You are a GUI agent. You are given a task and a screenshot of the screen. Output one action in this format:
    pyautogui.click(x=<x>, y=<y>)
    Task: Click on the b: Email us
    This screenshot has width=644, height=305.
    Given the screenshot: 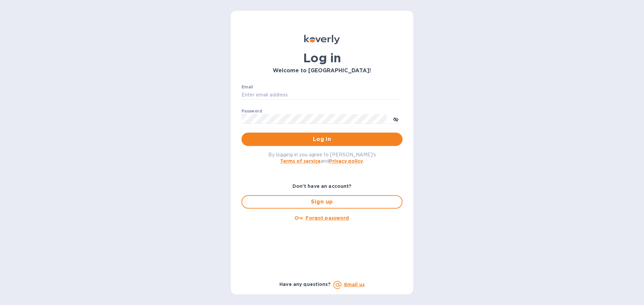 What is the action you would take?
    pyautogui.click(x=354, y=285)
    